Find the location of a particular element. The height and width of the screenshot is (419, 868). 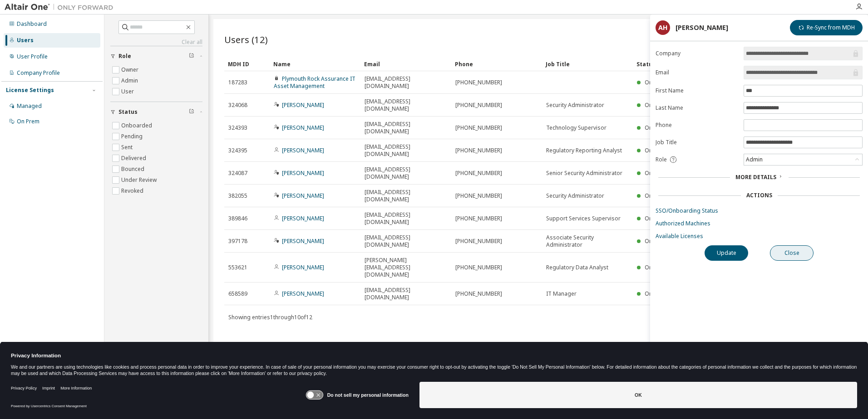

span: 187283 is located at coordinates (238, 83).